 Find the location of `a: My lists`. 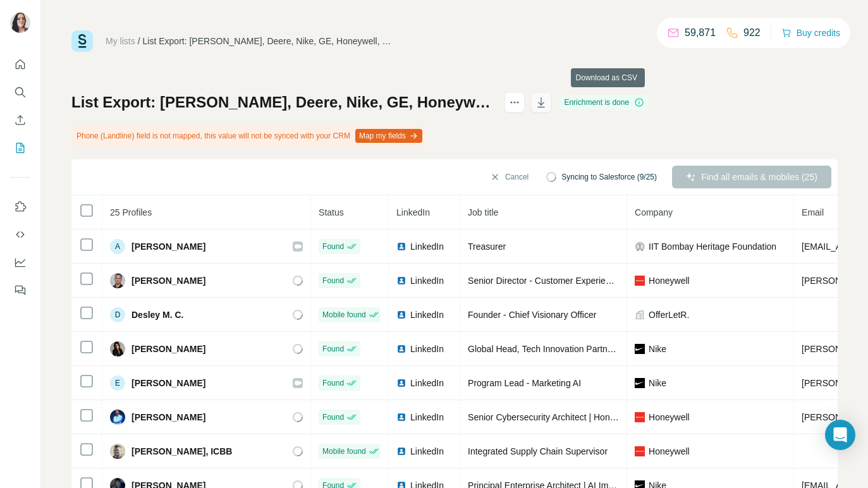

a: My lists is located at coordinates (120, 41).